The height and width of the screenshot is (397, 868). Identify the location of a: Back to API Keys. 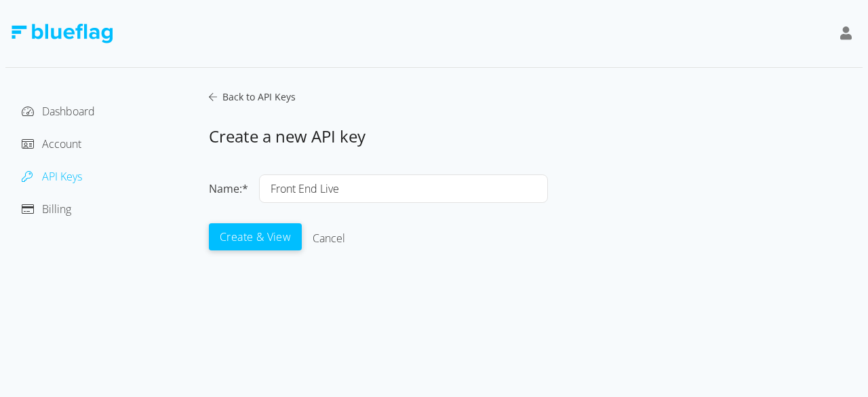
(536, 97).